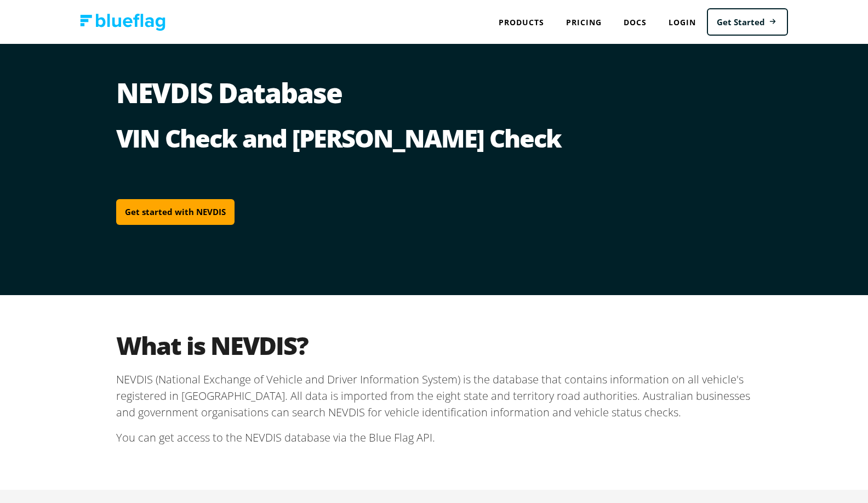 The height and width of the screenshot is (503, 868). Describe the element at coordinates (434, 345) in the screenshot. I see `h2: What is NEVDIS?` at that location.